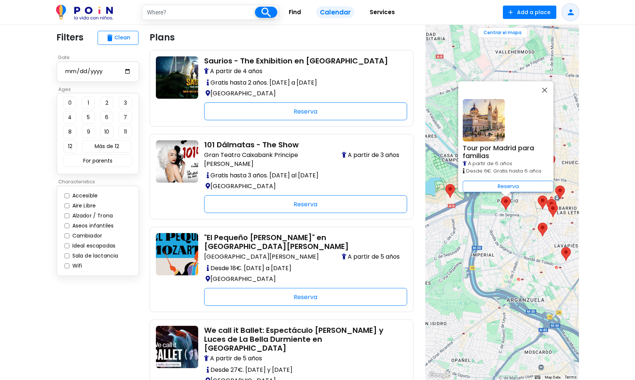  Describe the element at coordinates (84, 12) in the screenshot. I see `img: POiN` at that location.